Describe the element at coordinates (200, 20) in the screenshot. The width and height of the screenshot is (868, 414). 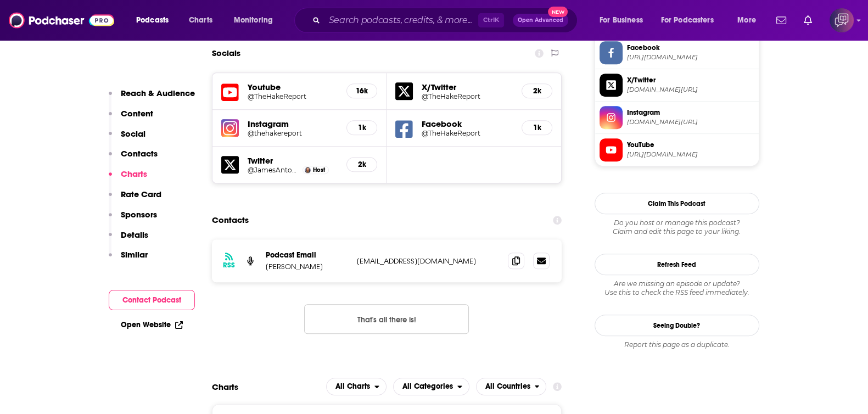
I see `a: Charts` at that location.